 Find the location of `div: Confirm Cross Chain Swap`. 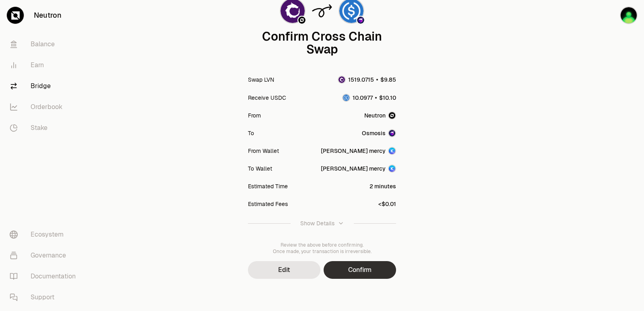

div: Confirm Cross Chain Swap is located at coordinates (322, 43).